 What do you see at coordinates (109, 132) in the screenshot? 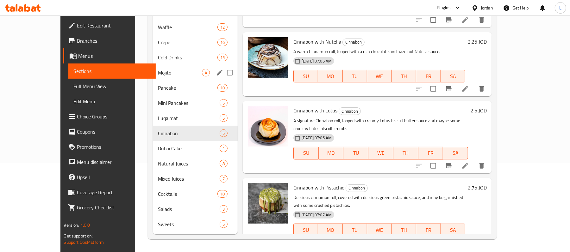
I see `a: Coupons` at bounding box center [109, 132].